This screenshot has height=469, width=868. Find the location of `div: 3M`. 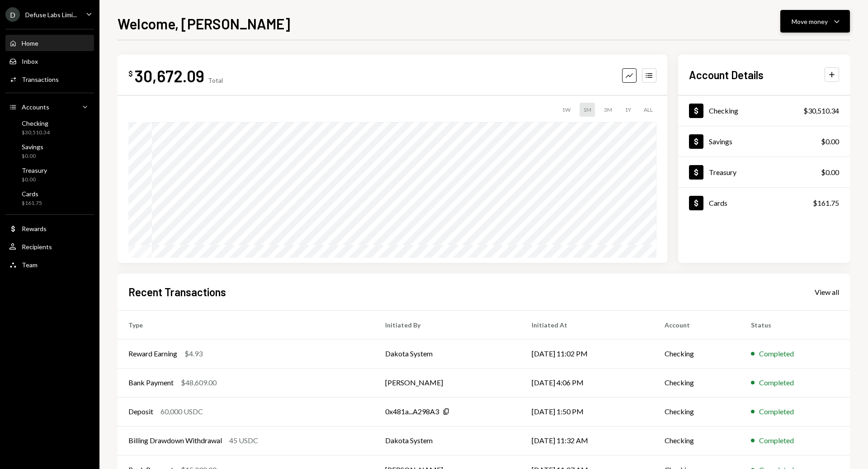

div: 3M is located at coordinates (608, 109).